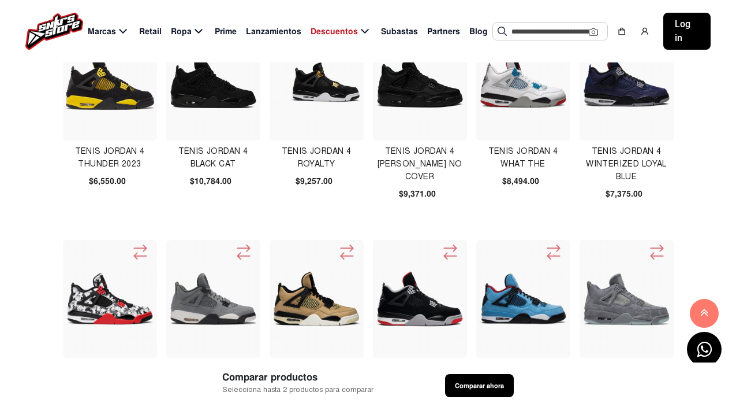  I want to click on img: Tenis Jordan 4 Bred, so click(420, 299).